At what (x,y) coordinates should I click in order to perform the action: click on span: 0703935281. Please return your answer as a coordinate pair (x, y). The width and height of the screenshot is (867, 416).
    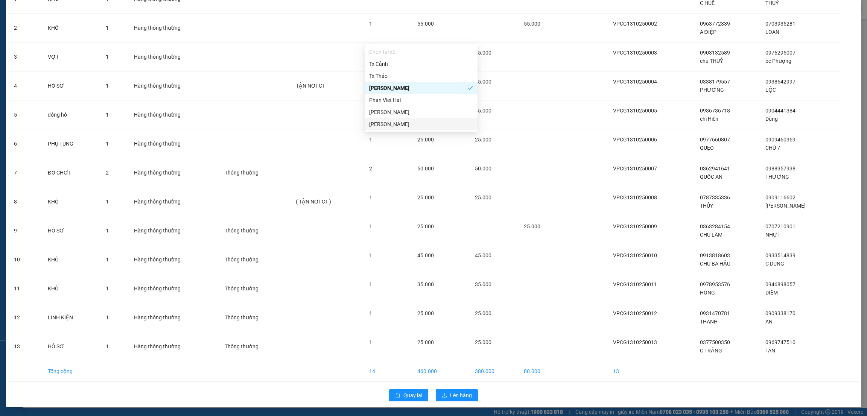
    Looking at the image, I should click on (781, 24).